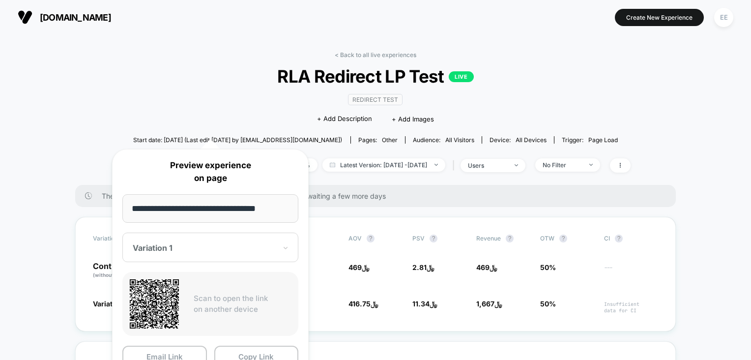 Image resolution: width=751 pixels, height=360 pixels. What do you see at coordinates (375, 99) in the screenshot?
I see `span: Redirect Test` at bounding box center [375, 99].